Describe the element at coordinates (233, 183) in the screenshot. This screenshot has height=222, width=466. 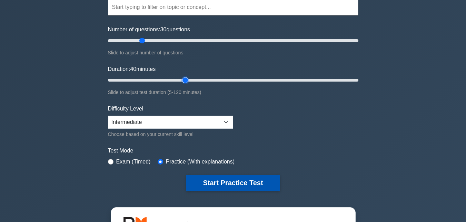
I see `button: Start Practice Test` at that location.